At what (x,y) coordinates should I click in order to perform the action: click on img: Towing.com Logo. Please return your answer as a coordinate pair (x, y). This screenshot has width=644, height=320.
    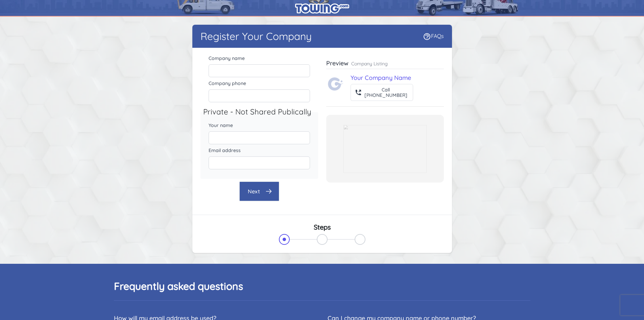
    Looking at the image, I should click on (336, 84).